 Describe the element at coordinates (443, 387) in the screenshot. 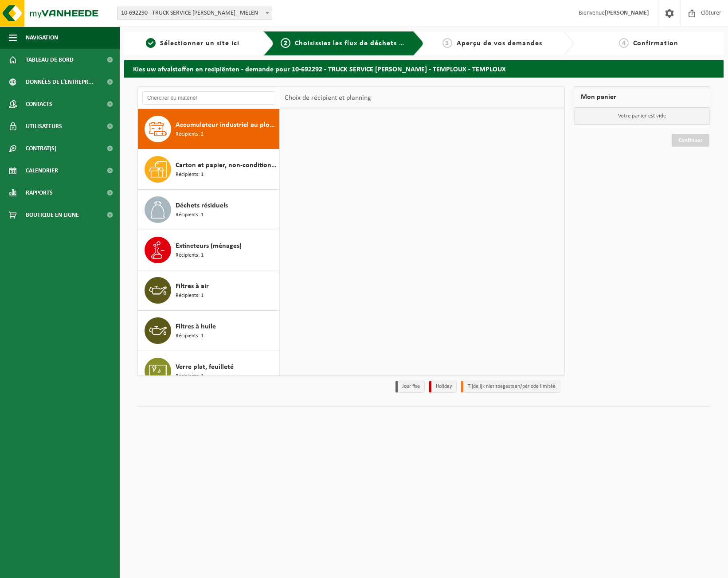

I see `li: Holiday` at that location.